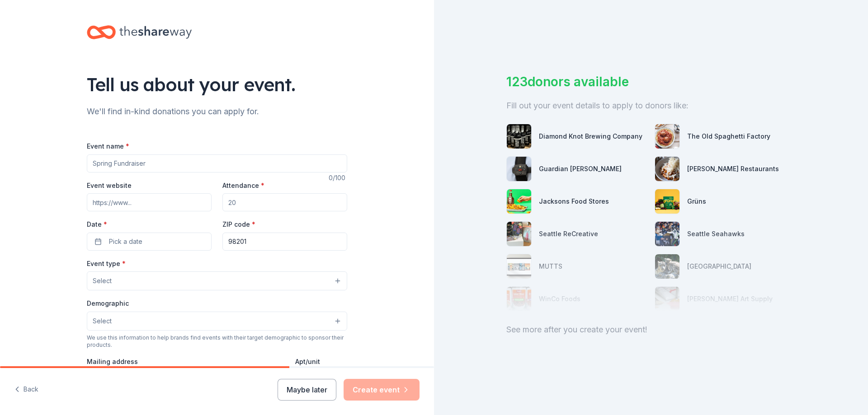 The image size is (868, 415). Describe the element at coordinates (108, 146) in the screenshot. I see `label: Event name` at that location.